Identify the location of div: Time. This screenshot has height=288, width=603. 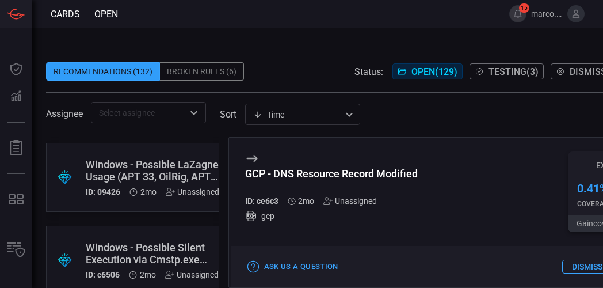
(297, 114).